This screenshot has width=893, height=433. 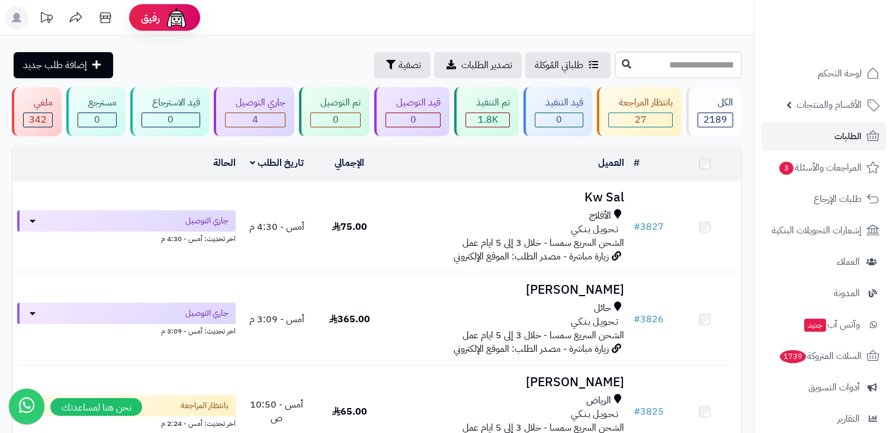 I want to click on span: أمس - 3:09 م, so click(x=276, y=319).